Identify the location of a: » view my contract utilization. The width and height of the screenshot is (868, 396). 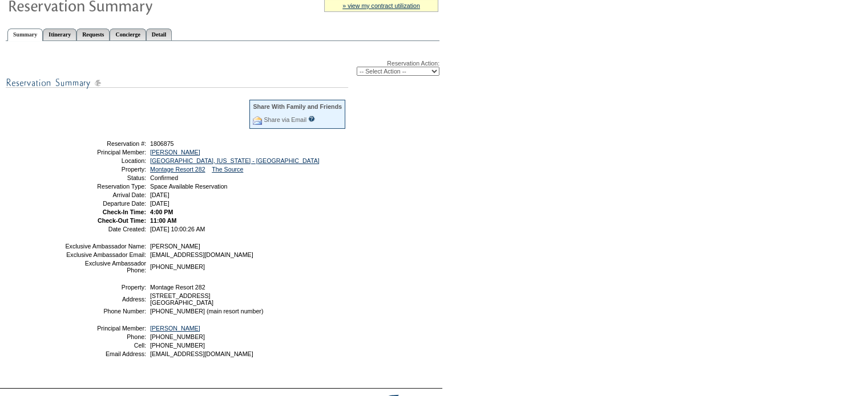
(381, 6).